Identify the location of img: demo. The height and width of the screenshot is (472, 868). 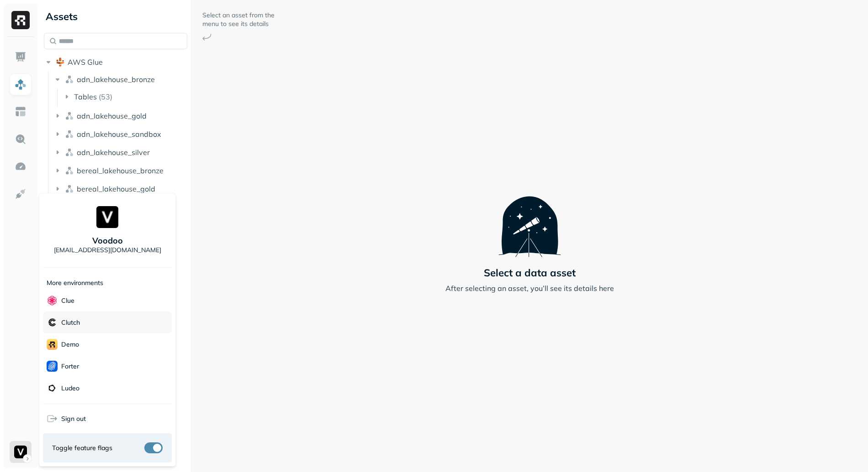
(52, 345).